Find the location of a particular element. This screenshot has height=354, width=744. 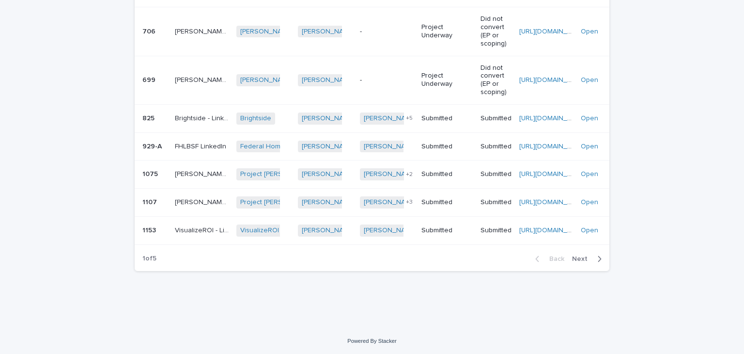

p: John Kao - Web Presence (Website/LinkedIn) is located at coordinates (202, 79).